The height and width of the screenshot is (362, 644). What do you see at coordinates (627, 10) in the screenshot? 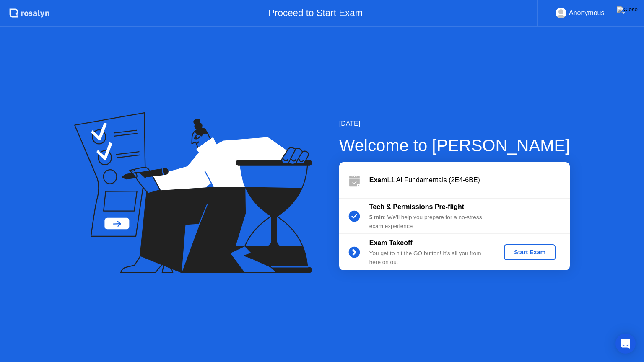
I see `img: Close` at bounding box center [627, 10].